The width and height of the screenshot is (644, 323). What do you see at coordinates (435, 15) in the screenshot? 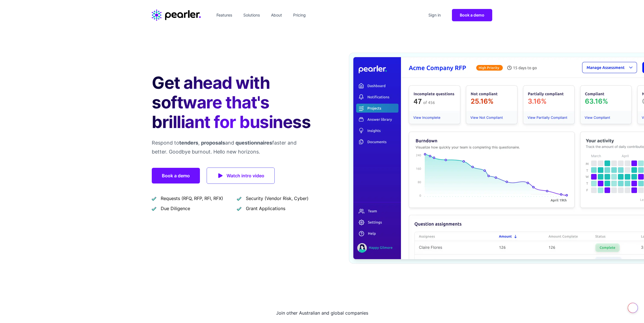
I see `a: Sign in` at bounding box center [435, 15].